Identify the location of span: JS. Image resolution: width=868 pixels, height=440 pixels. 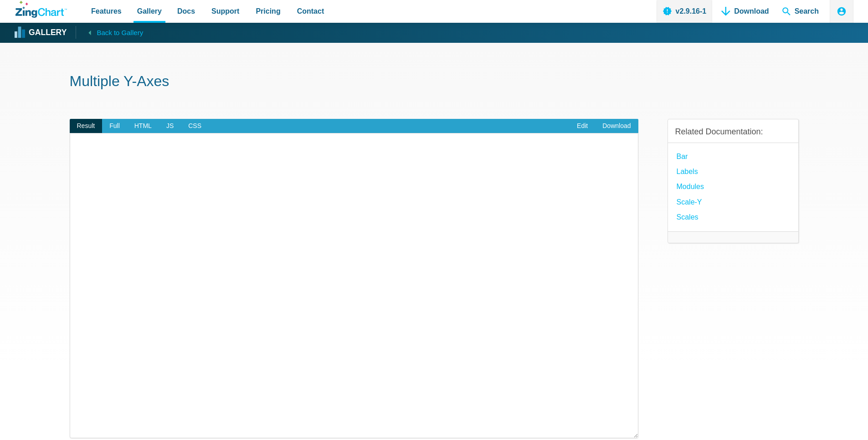
(170, 126).